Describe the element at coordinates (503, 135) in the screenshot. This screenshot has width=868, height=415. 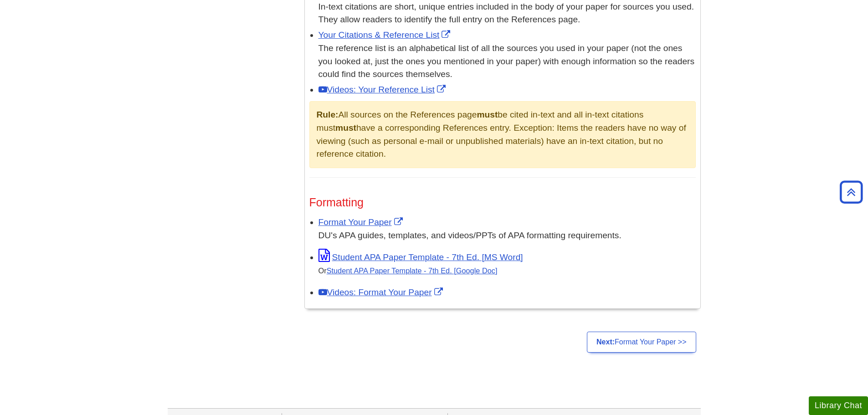
I see `div: All sources on the References page be cited in-text and all in-text citations must have a corresp...` at that location.